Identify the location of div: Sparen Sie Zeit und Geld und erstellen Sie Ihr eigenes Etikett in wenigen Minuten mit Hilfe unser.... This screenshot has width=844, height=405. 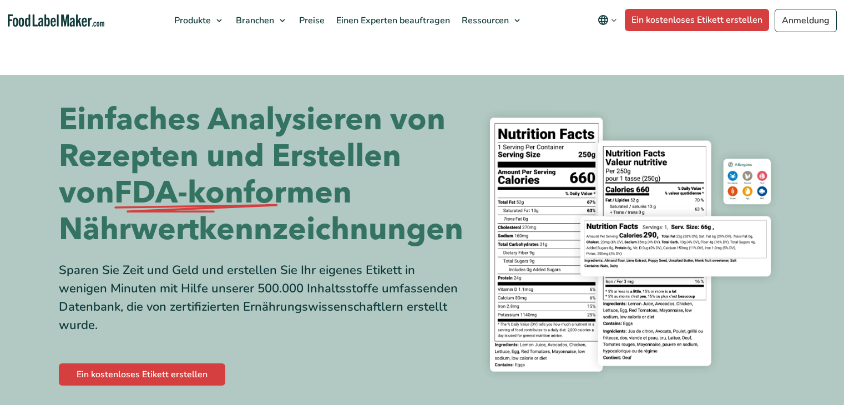
(259, 298).